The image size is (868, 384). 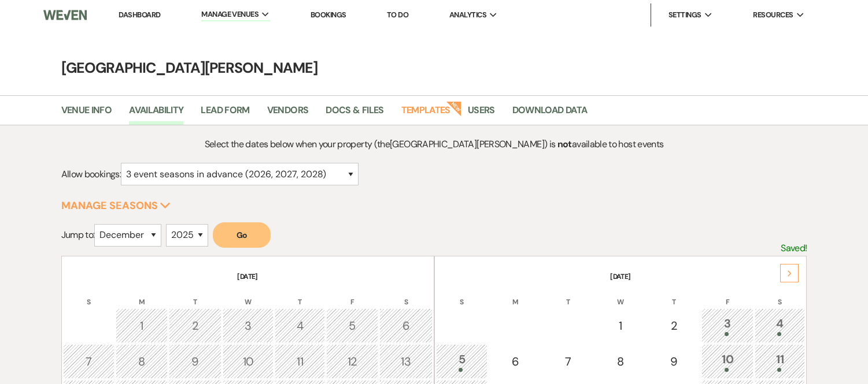 I want to click on button: Manage Seasons, so click(x=116, y=206).